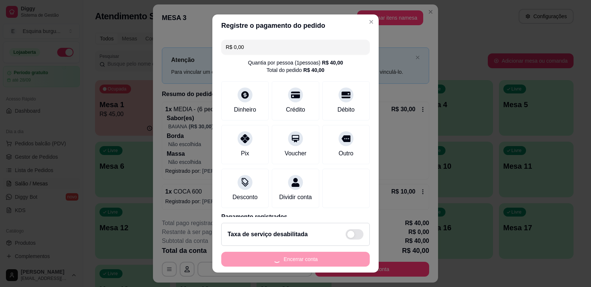 The image size is (591, 287). I want to click on div: Dividir conta, so click(296, 198).